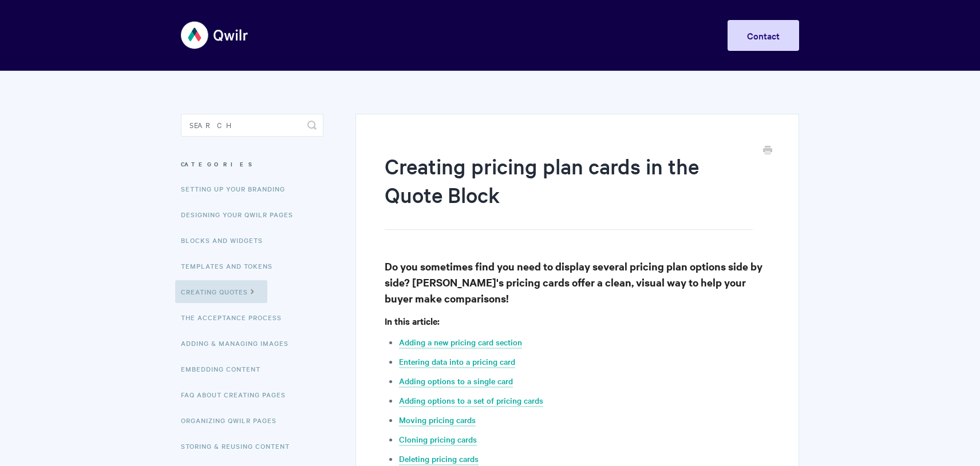 Image resolution: width=980 pixels, height=466 pixels. I want to click on a: Adding & Managing Images, so click(239, 343).